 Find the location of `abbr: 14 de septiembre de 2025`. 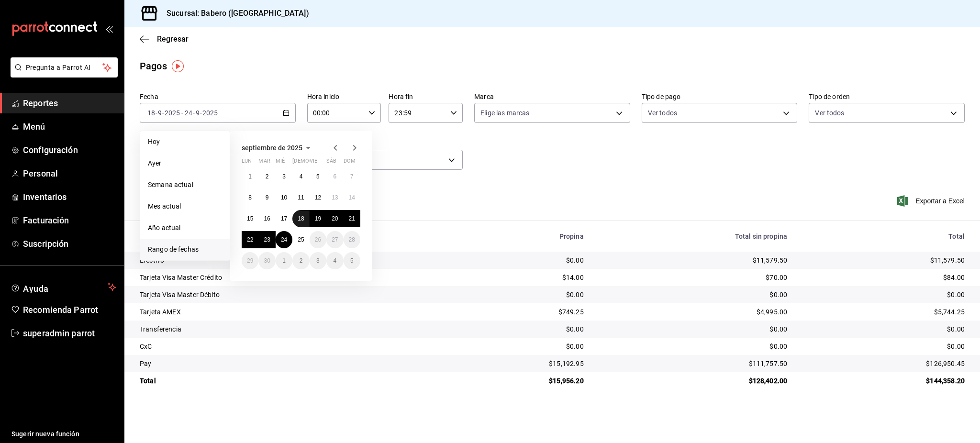

abbr: 14 de septiembre de 2025 is located at coordinates (352, 198).